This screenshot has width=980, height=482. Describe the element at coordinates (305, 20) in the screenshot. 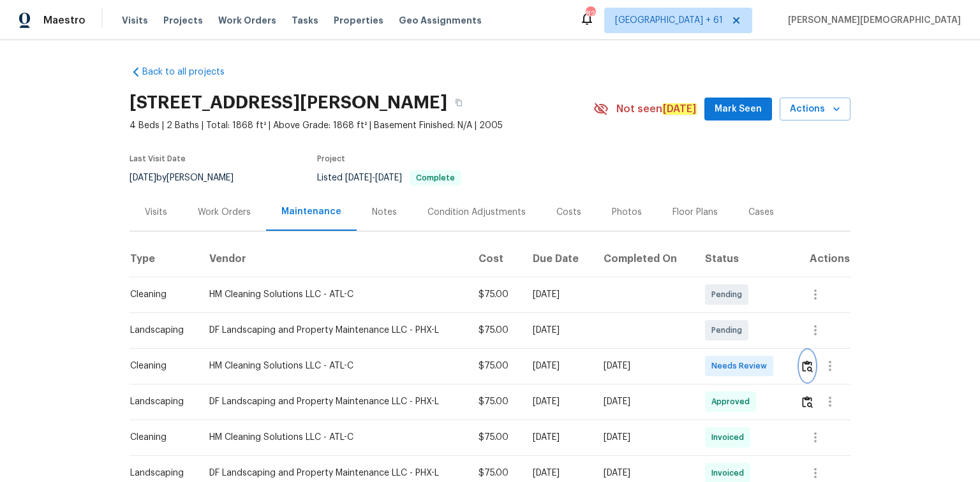

I see `span: Tasks` at that location.